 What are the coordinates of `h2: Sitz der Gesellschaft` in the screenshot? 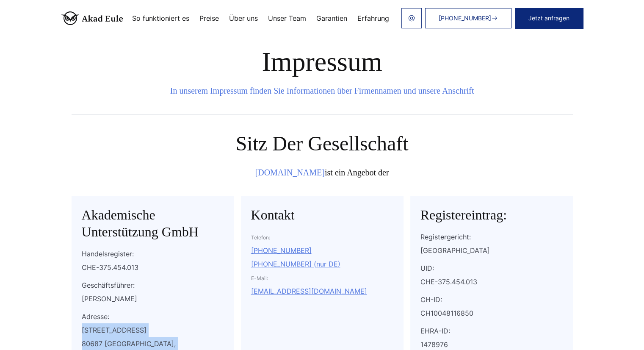 It's located at (322, 144).